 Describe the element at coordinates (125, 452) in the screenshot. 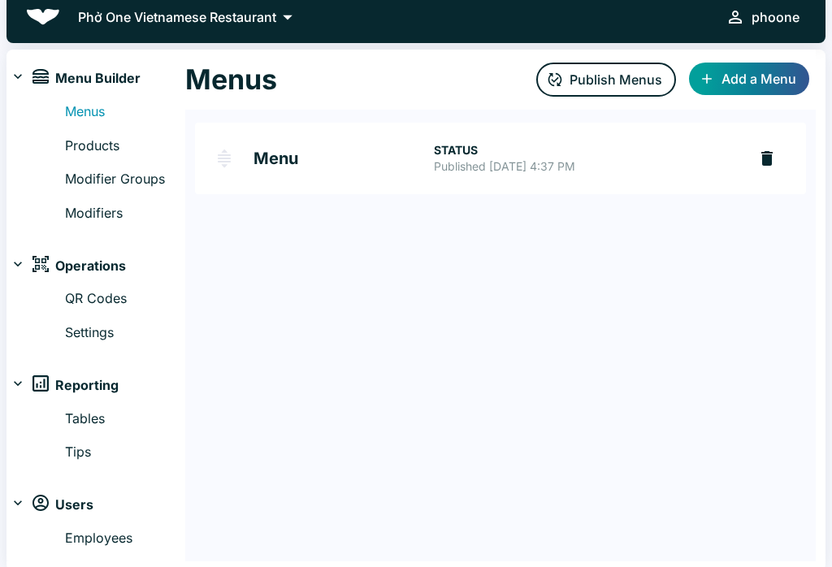

I see `a: Tips` at that location.